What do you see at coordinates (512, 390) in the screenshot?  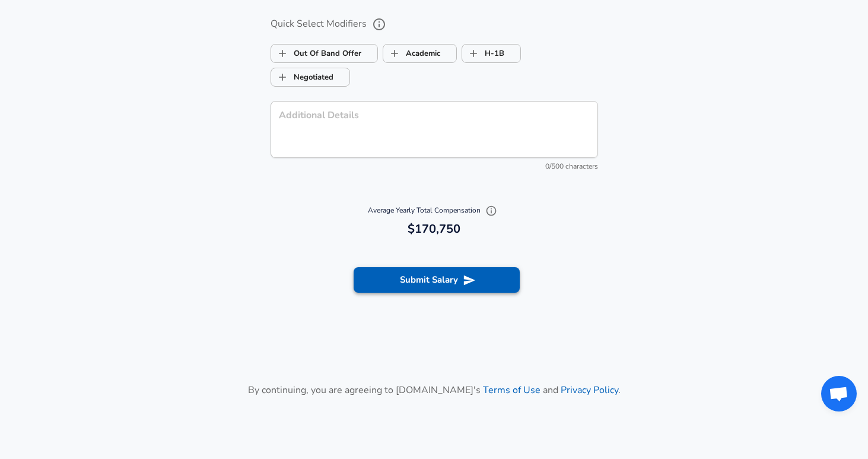 I see `a: Terms of Use` at bounding box center [512, 390].